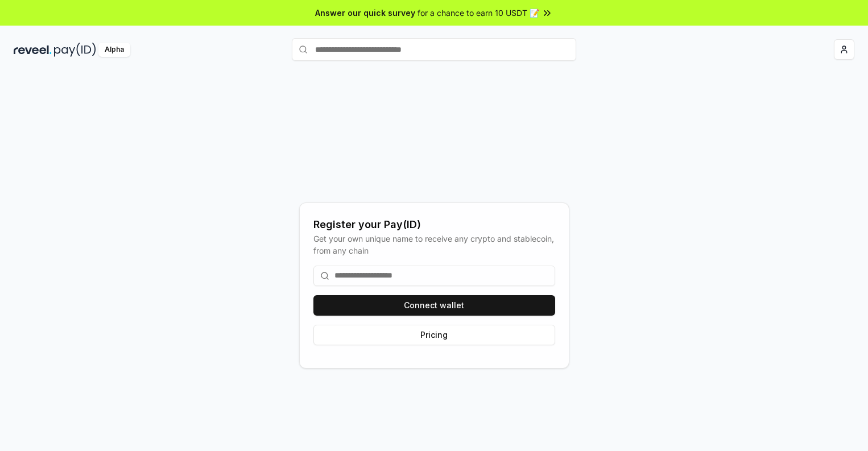 The height and width of the screenshot is (451, 868). What do you see at coordinates (434, 334) in the screenshot?
I see `button: Pricing` at bounding box center [434, 334].